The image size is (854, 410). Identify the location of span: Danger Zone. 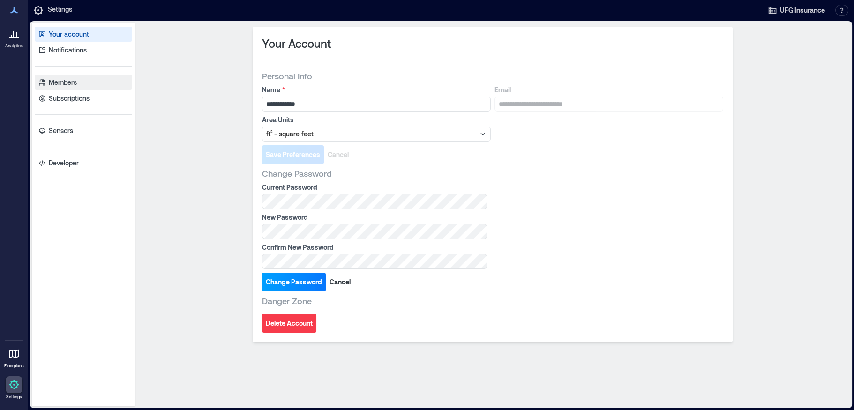
(287, 301).